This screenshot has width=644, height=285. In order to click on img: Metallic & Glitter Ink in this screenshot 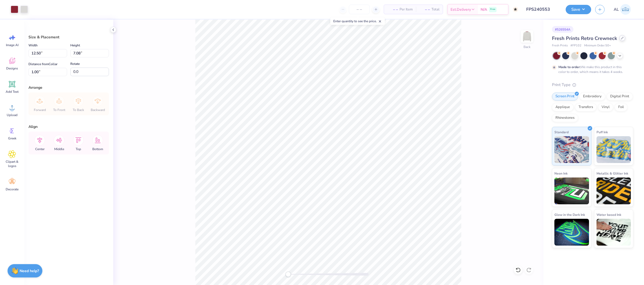, I will do `click(614, 191)`.